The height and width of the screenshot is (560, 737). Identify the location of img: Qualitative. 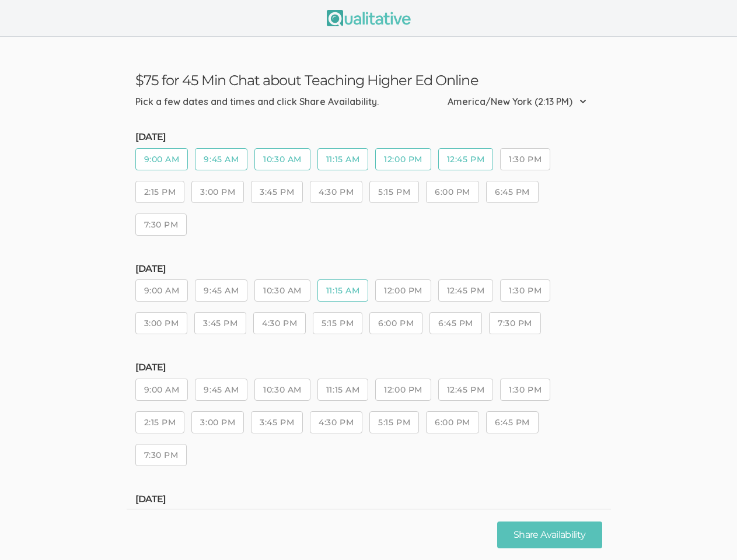
(369, 18).